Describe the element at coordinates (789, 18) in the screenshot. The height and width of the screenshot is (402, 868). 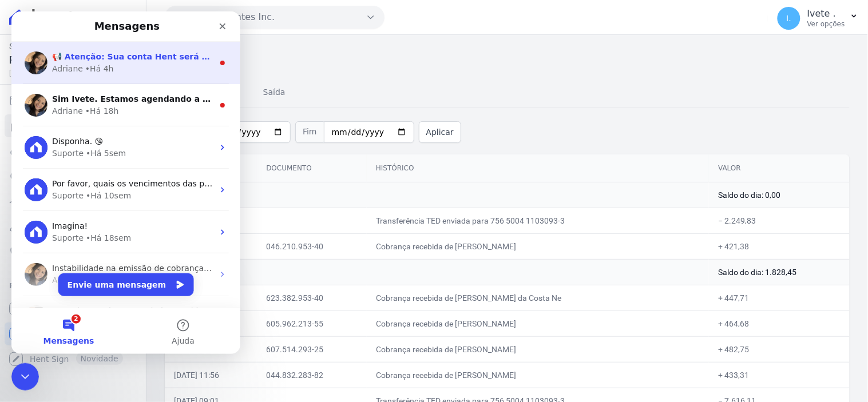
I see `span: I.` at that location.